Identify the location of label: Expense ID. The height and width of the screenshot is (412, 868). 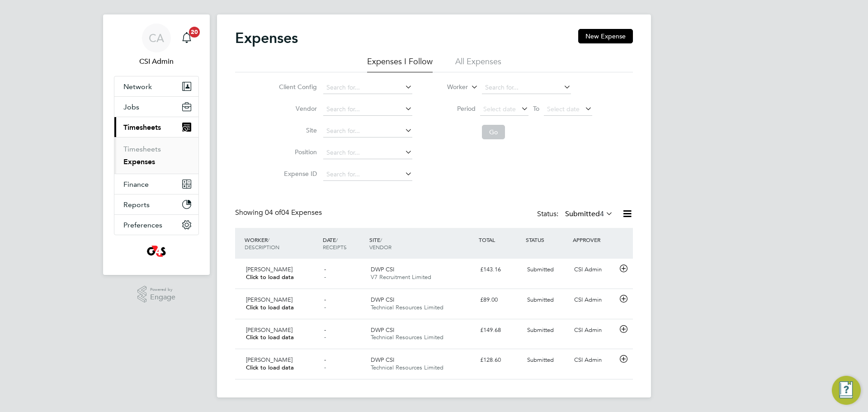
(297, 174).